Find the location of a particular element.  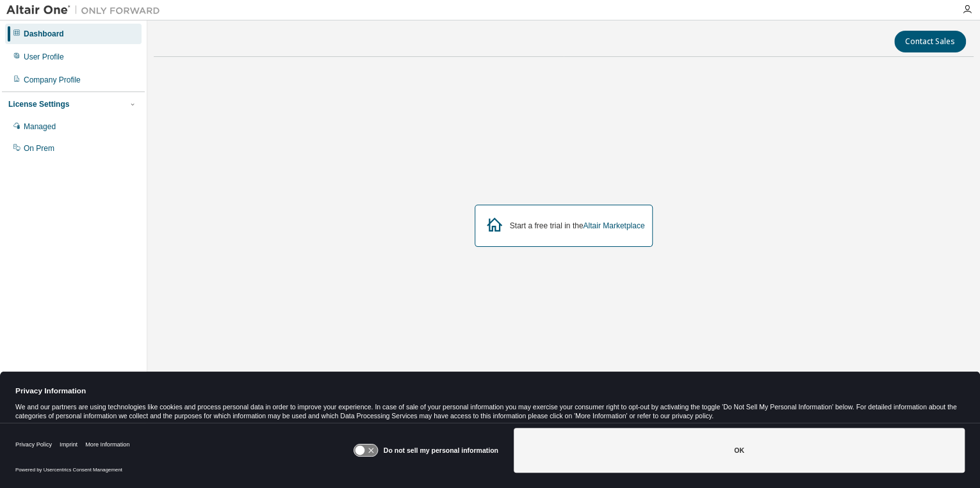

div: Company Profile is located at coordinates (52, 80).